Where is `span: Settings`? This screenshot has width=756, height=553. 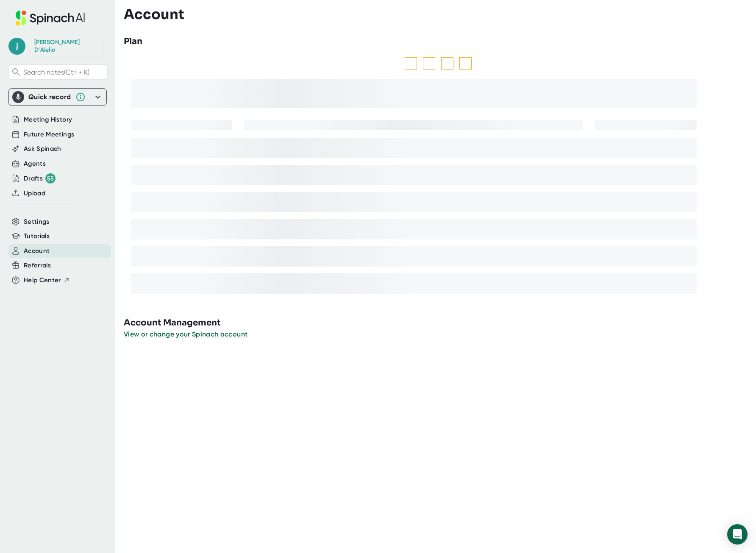 span: Settings is located at coordinates (36, 221).